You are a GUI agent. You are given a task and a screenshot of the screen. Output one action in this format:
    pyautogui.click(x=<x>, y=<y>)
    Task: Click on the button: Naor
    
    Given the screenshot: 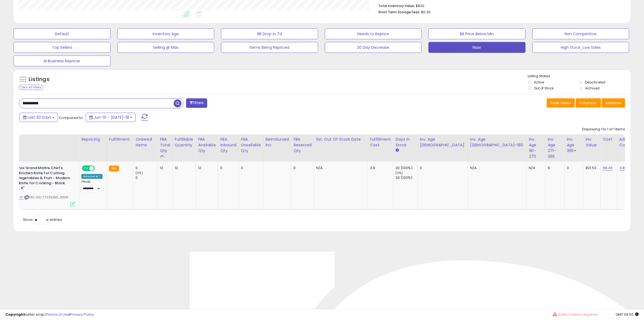 What is the action you would take?
    pyautogui.click(x=477, y=47)
    